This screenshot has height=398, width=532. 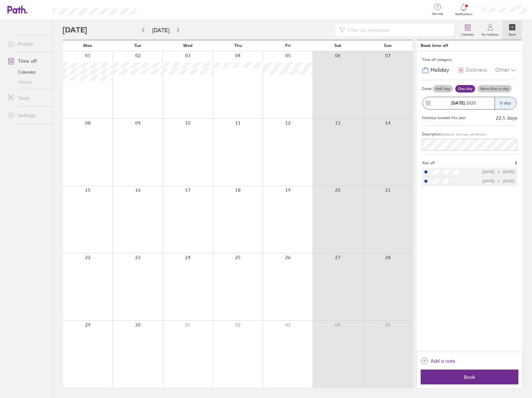 What do you see at coordinates (443, 361) in the screenshot?
I see `span: Add a note` at bounding box center [443, 361].